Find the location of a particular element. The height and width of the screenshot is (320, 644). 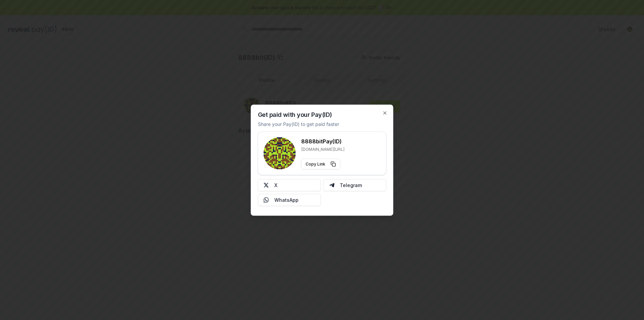

img: Telegram is located at coordinates (332, 185).